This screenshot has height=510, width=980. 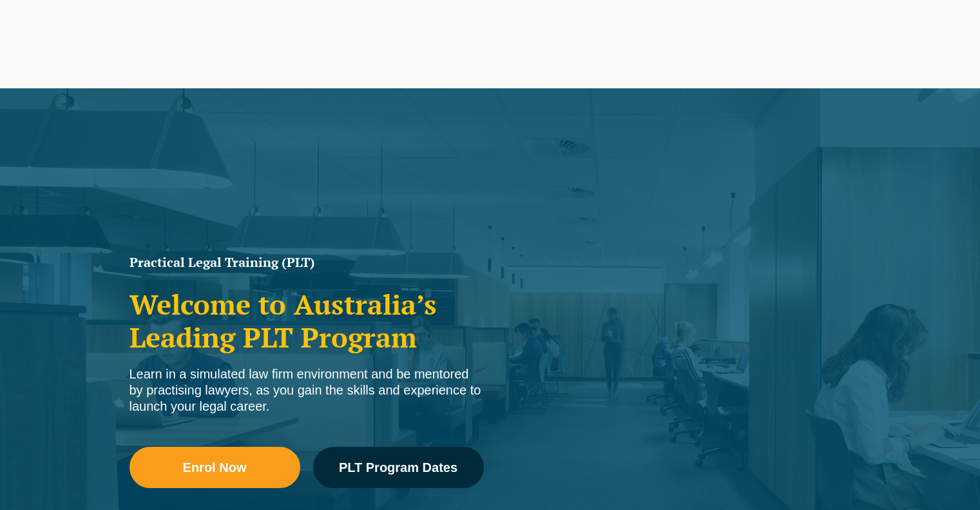 What do you see at coordinates (215, 468) in the screenshot?
I see `span: Enrol Now` at bounding box center [215, 468].